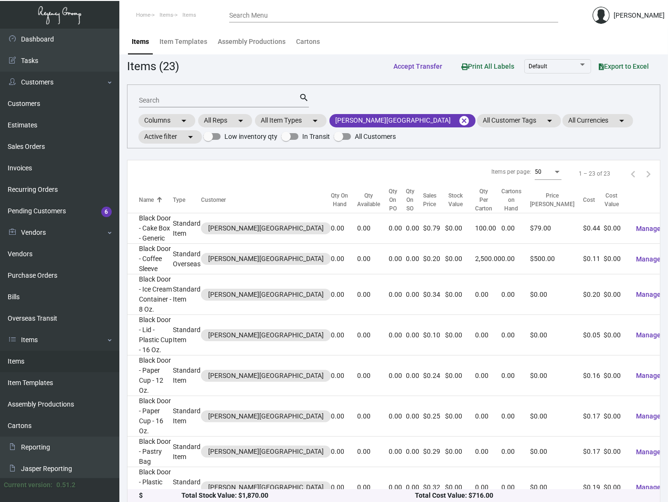 The image size is (668, 502). What do you see at coordinates (624, 66) in the screenshot?
I see `span: Export to Excel` at bounding box center [624, 66].